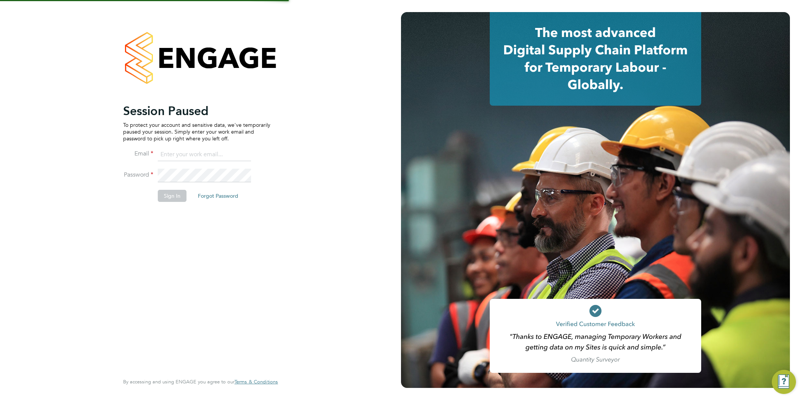 Image resolution: width=802 pixels, height=400 pixels. I want to click on label: Password, so click(138, 175).